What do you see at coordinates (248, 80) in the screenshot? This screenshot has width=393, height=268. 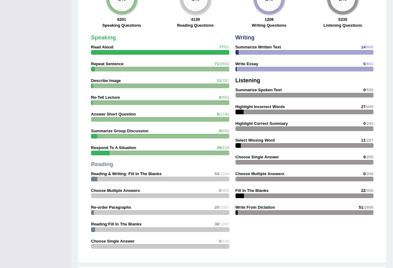 I see `strong: Listening` at bounding box center [248, 80].